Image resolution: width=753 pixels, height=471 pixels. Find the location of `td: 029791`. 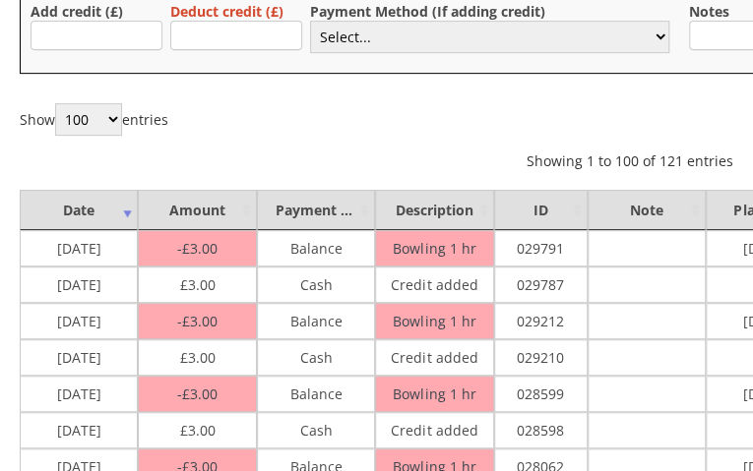

td: 029791 is located at coordinates (540, 248).